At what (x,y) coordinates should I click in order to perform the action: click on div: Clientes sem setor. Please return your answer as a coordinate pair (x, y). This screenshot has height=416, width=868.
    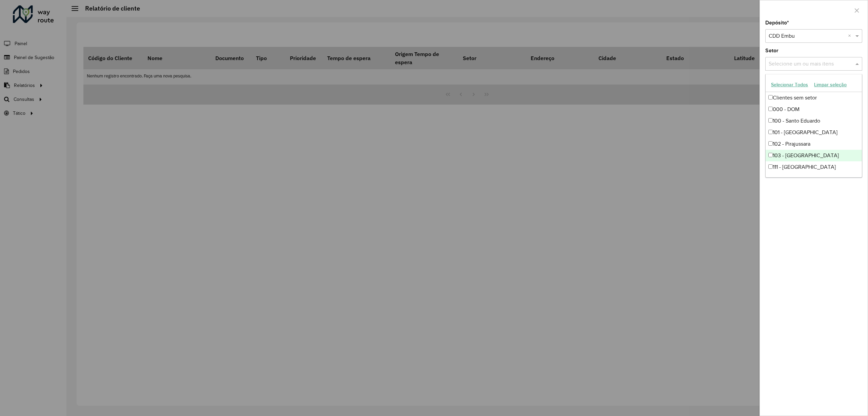
    Looking at the image, I should click on (813, 98).